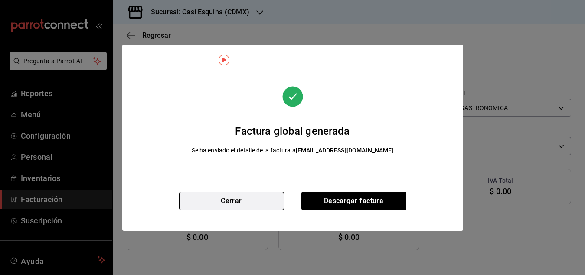 Image resolution: width=585 pixels, height=275 pixels. I want to click on div: Factura global generada, so click(293, 131).